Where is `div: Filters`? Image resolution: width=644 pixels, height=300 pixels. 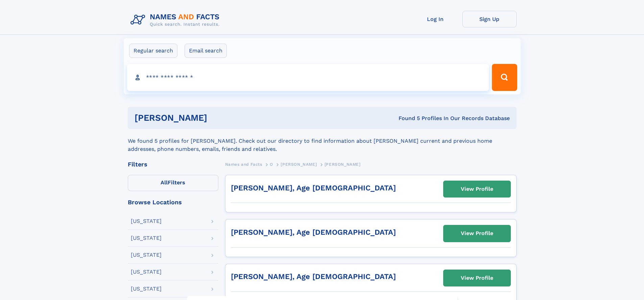
div: Filters is located at coordinates (173, 164).